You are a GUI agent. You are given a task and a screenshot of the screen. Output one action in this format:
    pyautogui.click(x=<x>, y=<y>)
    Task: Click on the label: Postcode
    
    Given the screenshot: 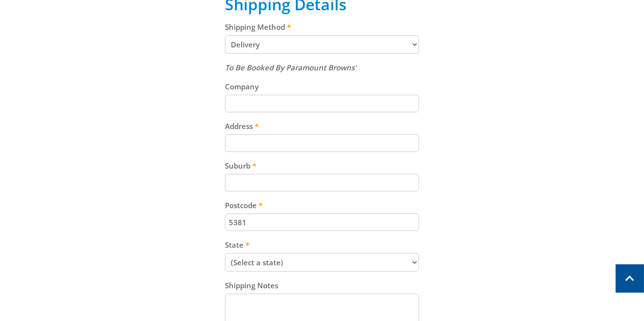 What is the action you would take?
    pyautogui.click(x=322, y=205)
    